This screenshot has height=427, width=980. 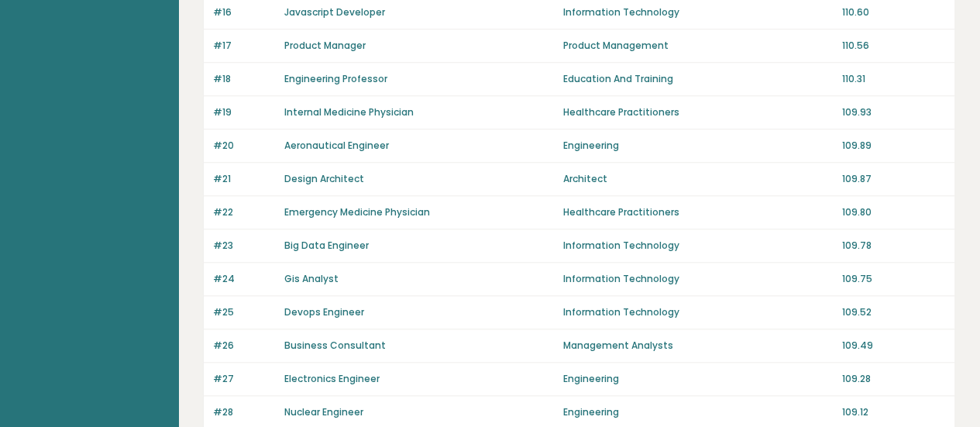 I want to click on p: 109.12, so click(x=893, y=413).